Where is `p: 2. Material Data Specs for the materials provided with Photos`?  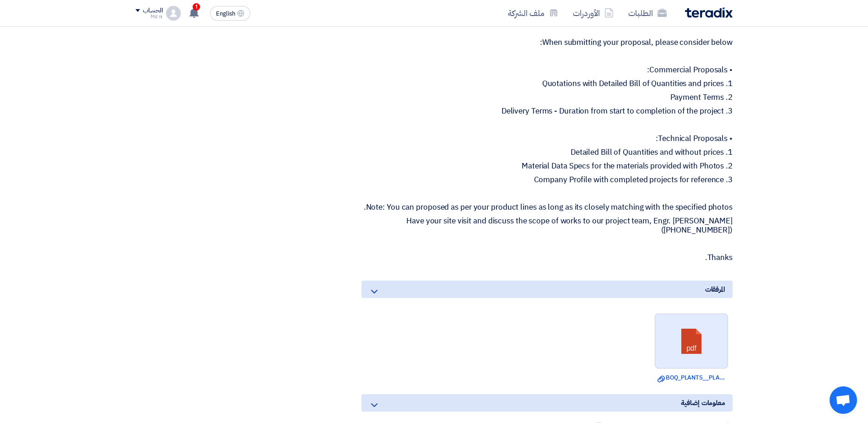 p: 2. Material Data Specs for the materials provided with Photos is located at coordinates (547, 166).